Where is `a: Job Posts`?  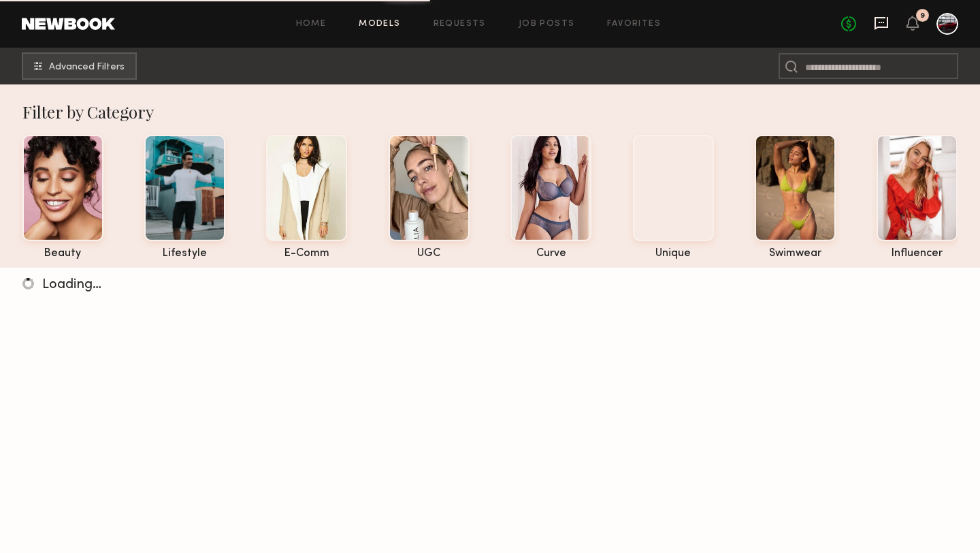 a: Job Posts is located at coordinates (547, 24).